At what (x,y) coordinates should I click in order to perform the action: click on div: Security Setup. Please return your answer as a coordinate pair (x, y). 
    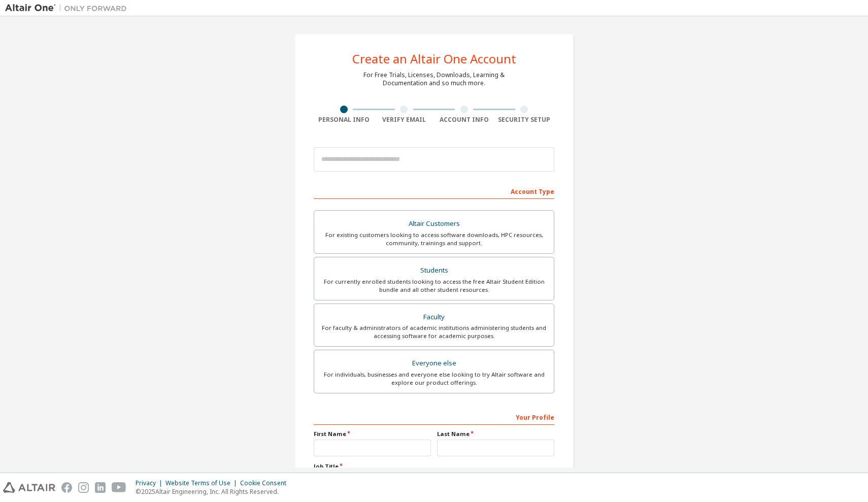
    Looking at the image, I should click on (524, 120).